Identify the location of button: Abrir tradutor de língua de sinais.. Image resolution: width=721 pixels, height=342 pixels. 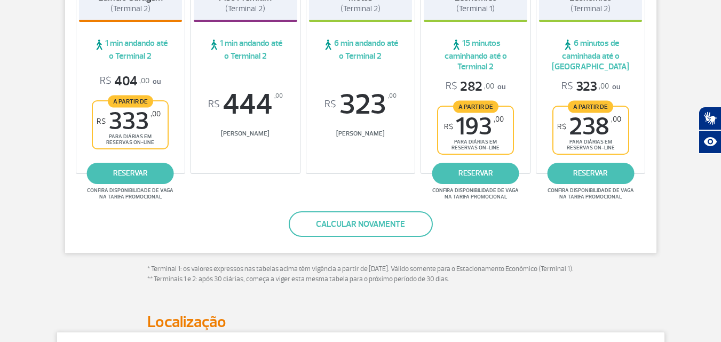
(710, 118).